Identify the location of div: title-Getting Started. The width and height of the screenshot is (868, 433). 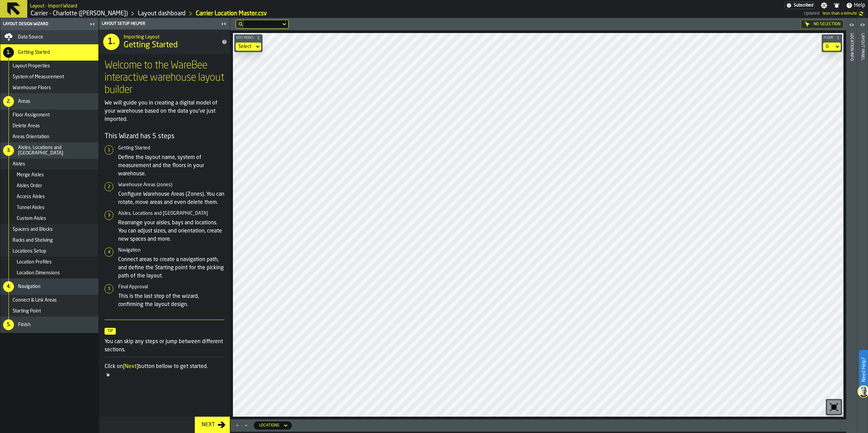
(165, 42).